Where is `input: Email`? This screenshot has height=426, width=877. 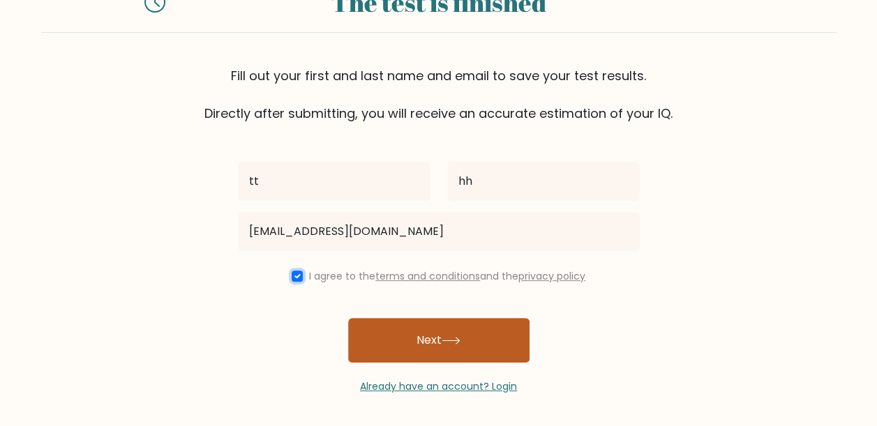 input: Email is located at coordinates (439, 232).